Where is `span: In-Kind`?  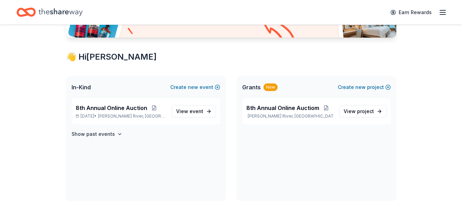 span: In-Kind is located at coordinates (81, 87).